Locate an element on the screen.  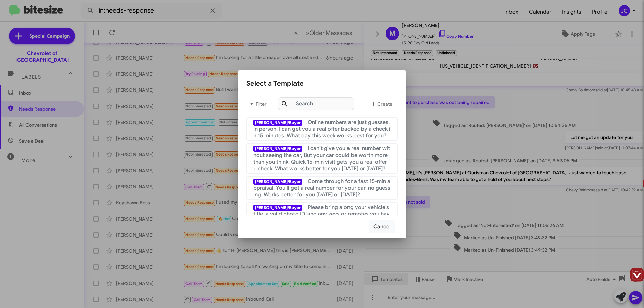
span: Come through for a fast 15-min appraisal. You’ll get a real number for your car, no guessing. Wor... is located at coordinates (321, 188).